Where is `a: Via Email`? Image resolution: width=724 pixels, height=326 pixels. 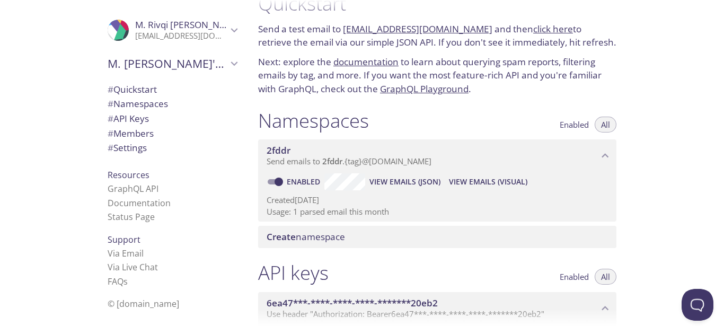 a: Via Email is located at coordinates (126, 253).